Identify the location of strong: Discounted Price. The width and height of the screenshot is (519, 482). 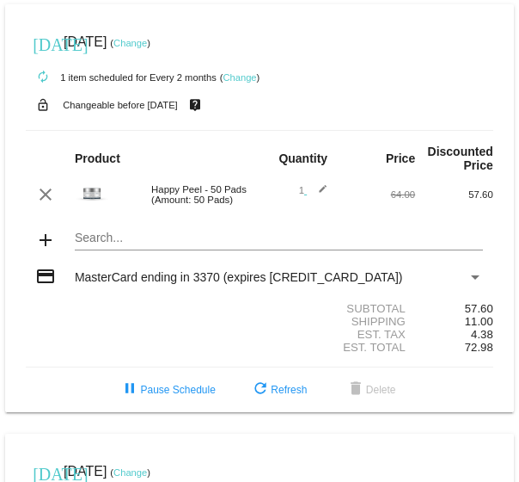
(461, 158).